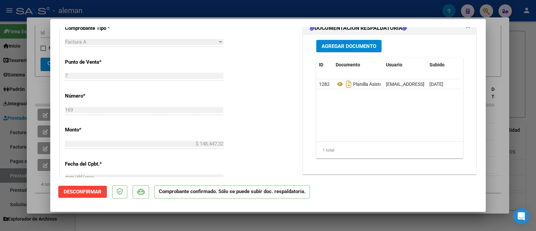 Image resolution: width=536 pixels, height=231 pixels. I want to click on h1: DOCUMENTACIÓN RESPALDATORIA, so click(359, 28).